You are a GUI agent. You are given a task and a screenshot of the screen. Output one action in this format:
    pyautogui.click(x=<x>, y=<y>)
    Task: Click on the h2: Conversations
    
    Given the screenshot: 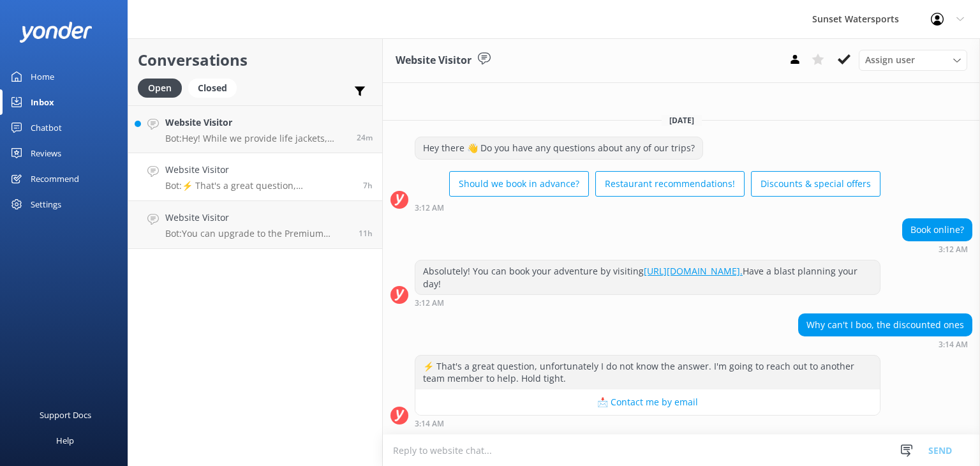 What is the action you would take?
    pyautogui.click(x=255, y=60)
    